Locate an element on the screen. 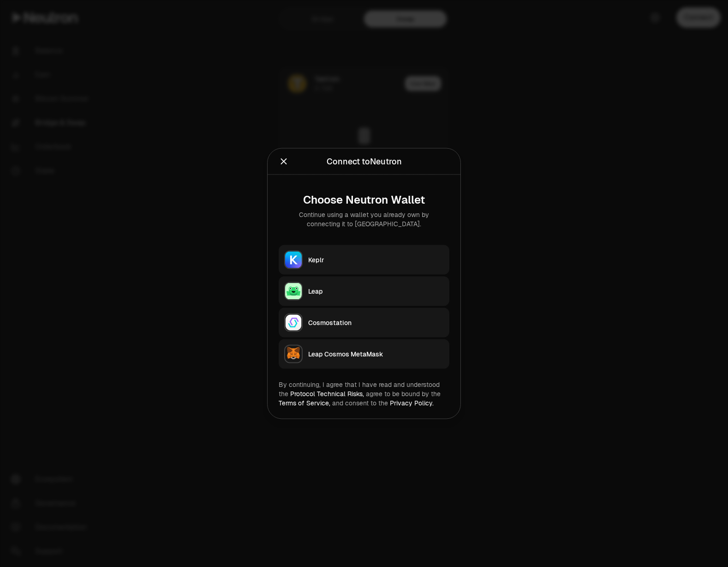 The image size is (728, 567). div: Connect to Neutron is located at coordinates (364, 162).